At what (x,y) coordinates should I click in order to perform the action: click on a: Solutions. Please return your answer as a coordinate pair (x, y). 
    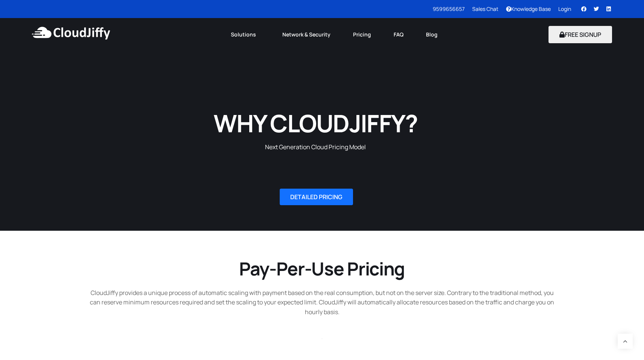
    Looking at the image, I should click on (245, 34).